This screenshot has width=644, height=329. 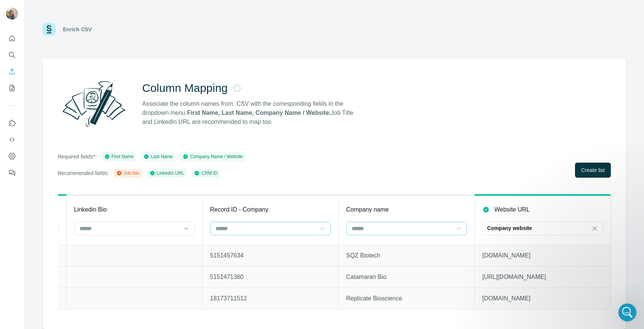 I want to click on button: Home, so click(x=125, y=10).